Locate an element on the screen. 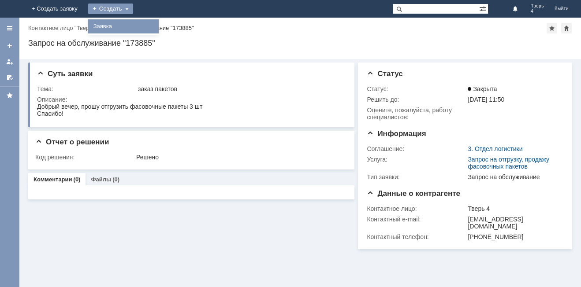 Image resolution: width=581 pixels, height=287 pixels. div: Контактное лицо: is located at coordinates (416, 209).